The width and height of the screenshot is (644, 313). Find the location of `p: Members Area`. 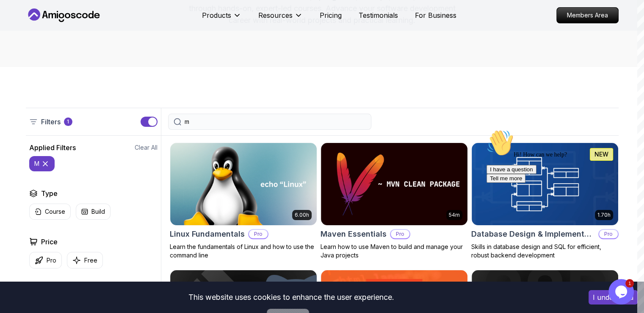

p: Members Area is located at coordinates (587, 15).